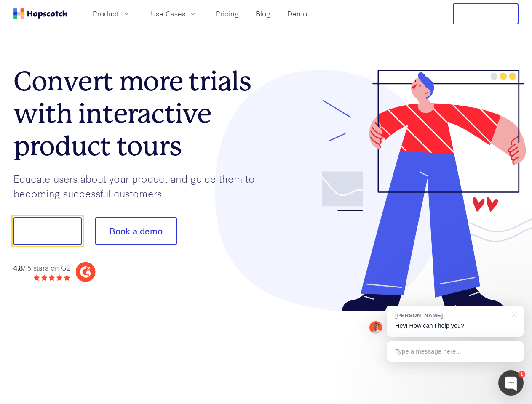 The width and height of the screenshot is (532, 404). Describe the element at coordinates (522, 374) in the screenshot. I see `div: 1` at that location.